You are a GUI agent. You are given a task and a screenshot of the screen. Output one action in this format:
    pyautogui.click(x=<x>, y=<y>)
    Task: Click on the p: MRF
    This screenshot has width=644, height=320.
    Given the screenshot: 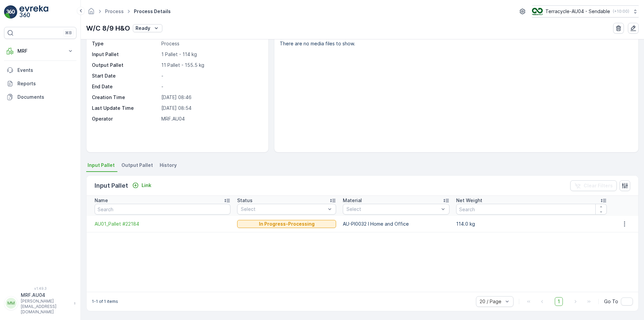 What is the action you would take?
    pyautogui.click(x=41, y=51)
    